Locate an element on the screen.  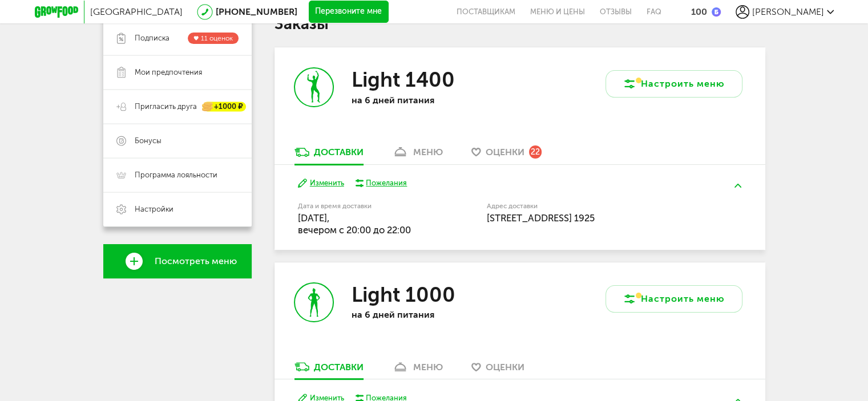
button: Перезвоните мне is located at coordinates (349, 12).